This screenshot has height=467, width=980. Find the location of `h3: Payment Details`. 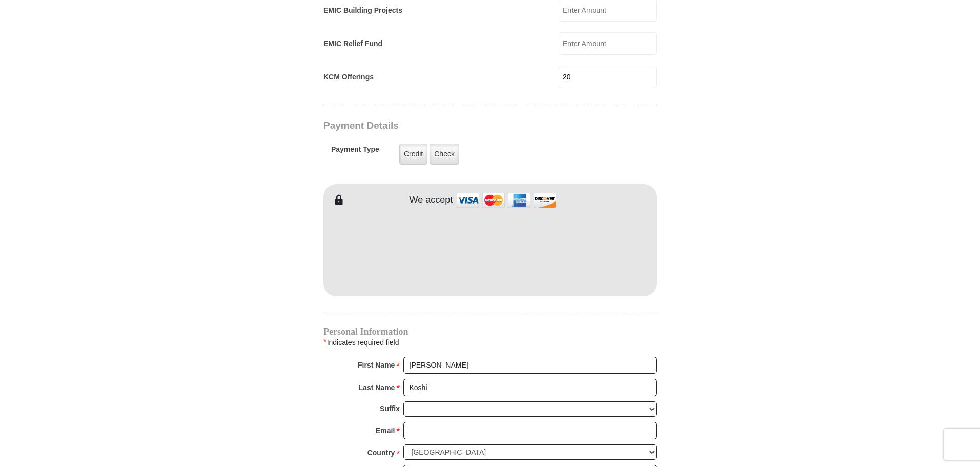

h3: Payment Details is located at coordinates (454, 126).